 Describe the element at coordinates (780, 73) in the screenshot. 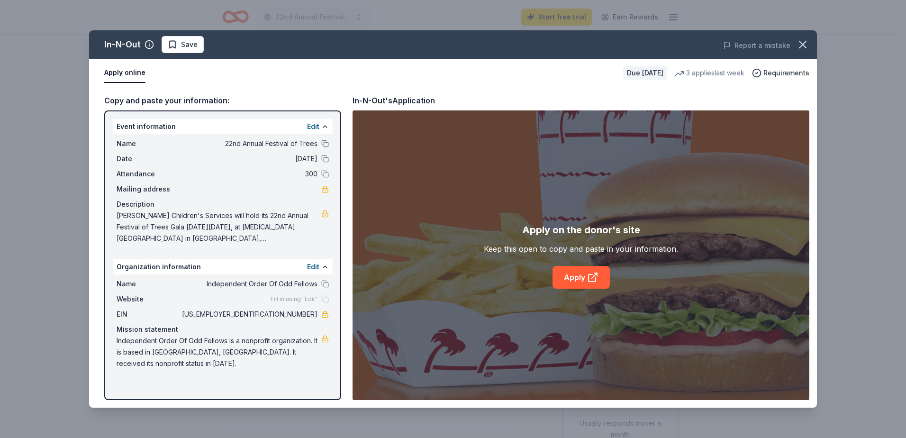

I see `button: Requirements` at that location.